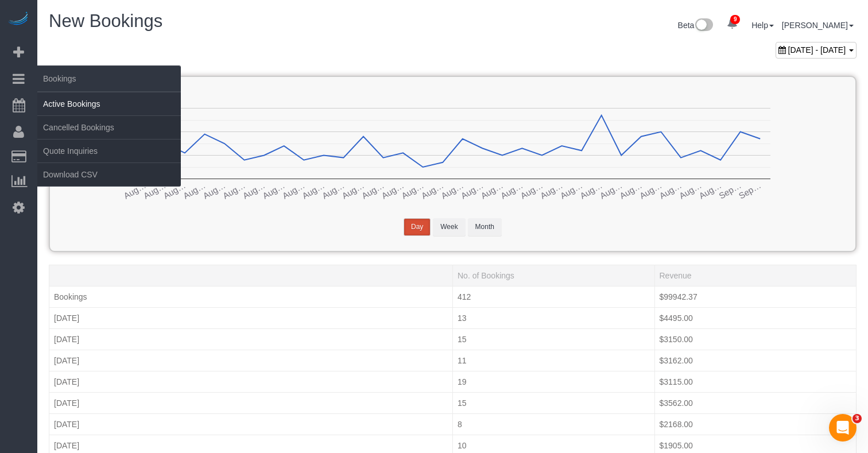  Describe the element at coordinates (453, 144) in the screenshot. I see `div: A chart.` at that location.